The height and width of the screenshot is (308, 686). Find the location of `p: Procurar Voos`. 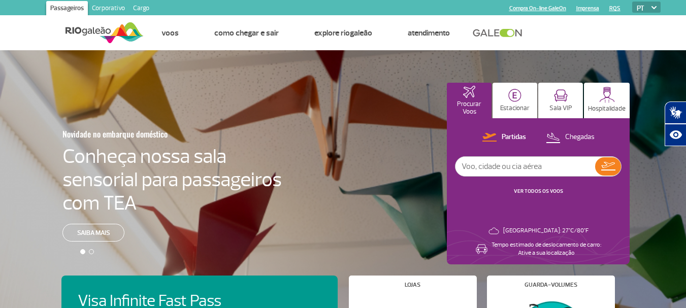

p: Procurar Voos is located at coordinates (469, 108).